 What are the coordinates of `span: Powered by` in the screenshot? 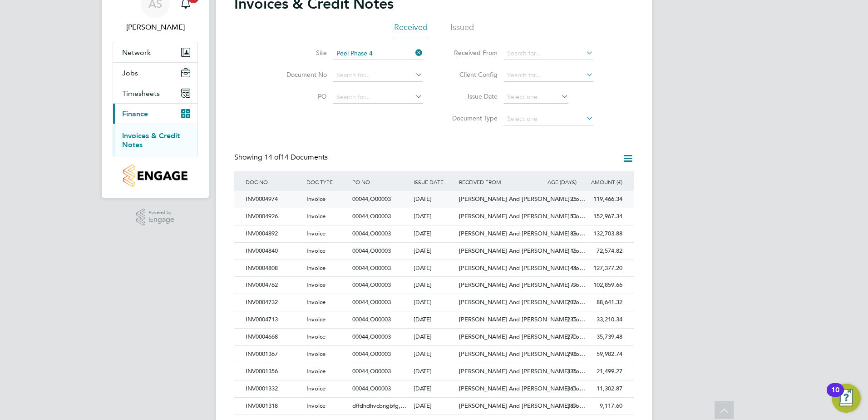 It's located at (162, 213).